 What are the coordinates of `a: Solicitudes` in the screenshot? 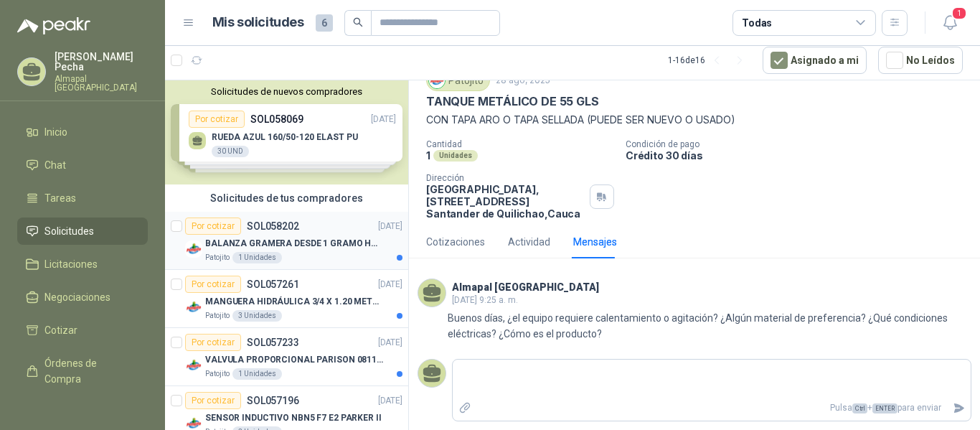 It's located at (83, 231).